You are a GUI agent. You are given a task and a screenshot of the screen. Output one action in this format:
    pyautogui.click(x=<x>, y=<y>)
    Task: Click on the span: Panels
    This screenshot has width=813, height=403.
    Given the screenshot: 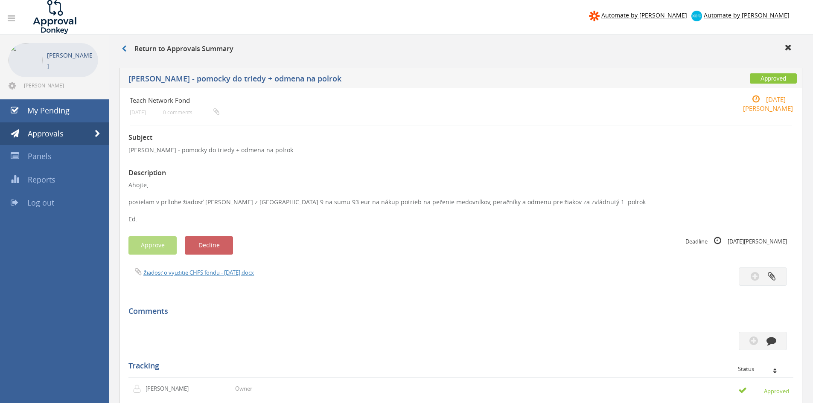 What is the action you would take?
    pyautogui.click(x=40, y=156)
    